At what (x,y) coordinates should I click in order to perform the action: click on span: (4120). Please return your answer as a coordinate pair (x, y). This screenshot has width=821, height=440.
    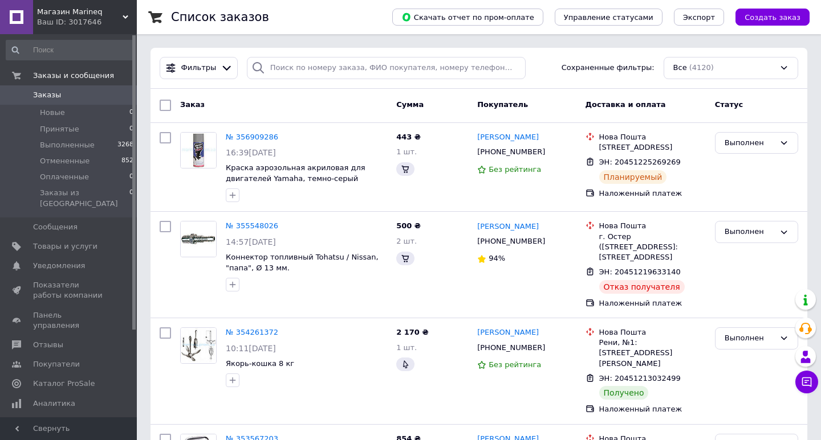
    Looking at the image, I should click on (701, 67).